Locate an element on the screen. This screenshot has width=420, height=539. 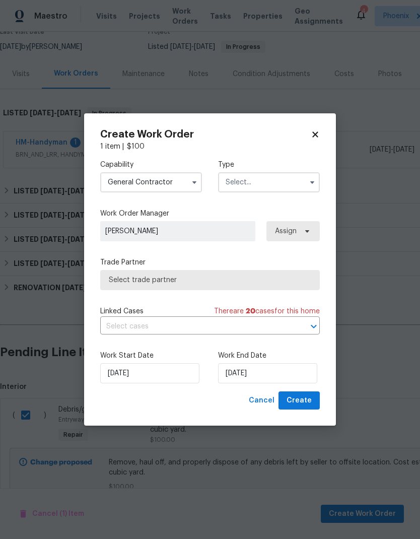
h2: Create Work Order is located at coordinates (206, 134).